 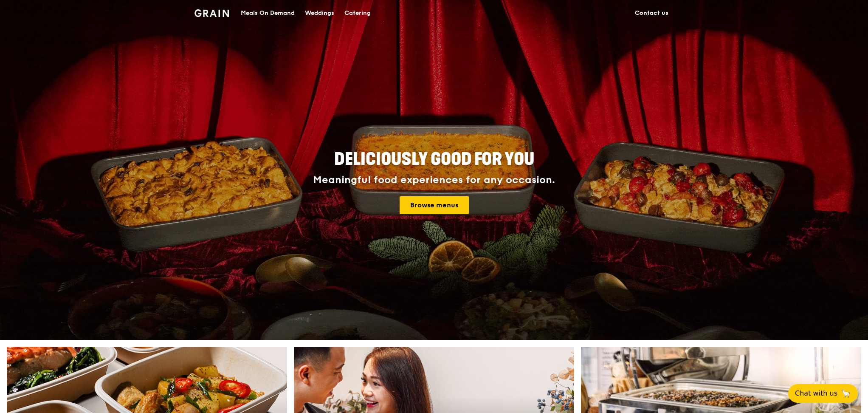 I want to click on a: Weddings, so click(x=319, y=13).